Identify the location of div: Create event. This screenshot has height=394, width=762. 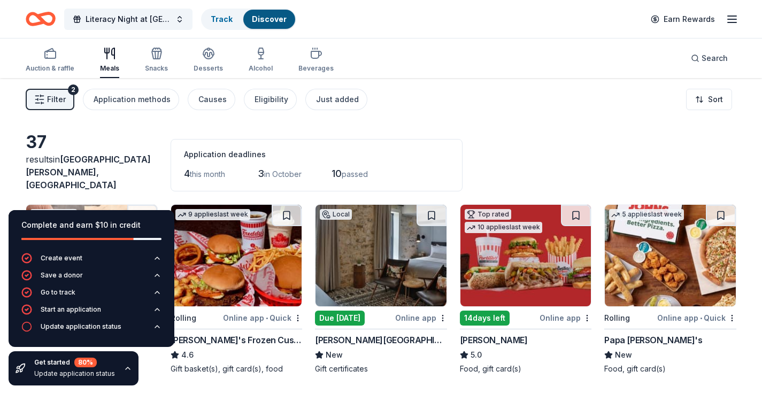
(61, 258).